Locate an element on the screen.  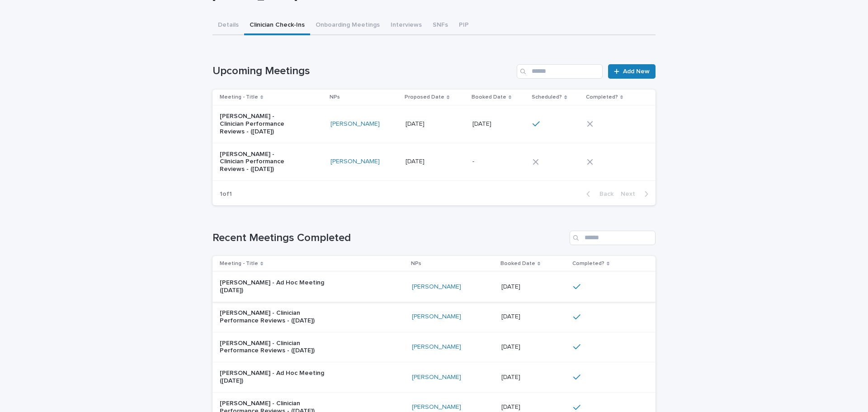
span: Back is located at coordinates (604, 194).